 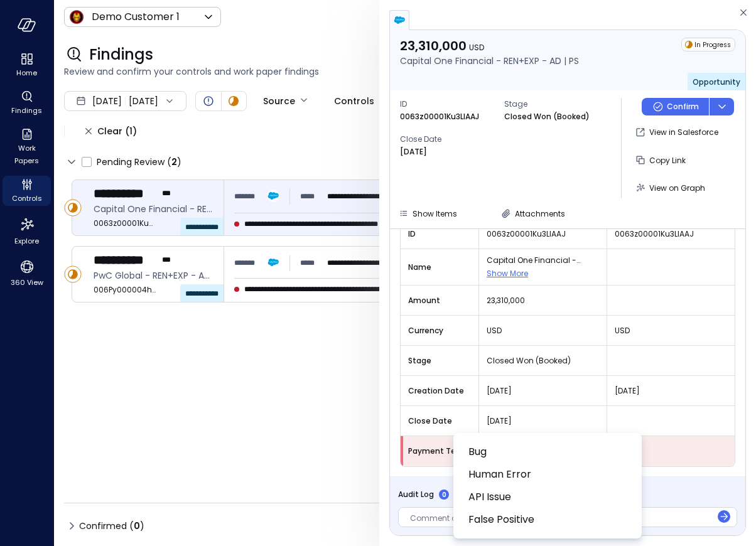 What do you see at coordinates (547, 520) in the screenshot?
I see `li: False Positive` at bounding box center [547, 520].